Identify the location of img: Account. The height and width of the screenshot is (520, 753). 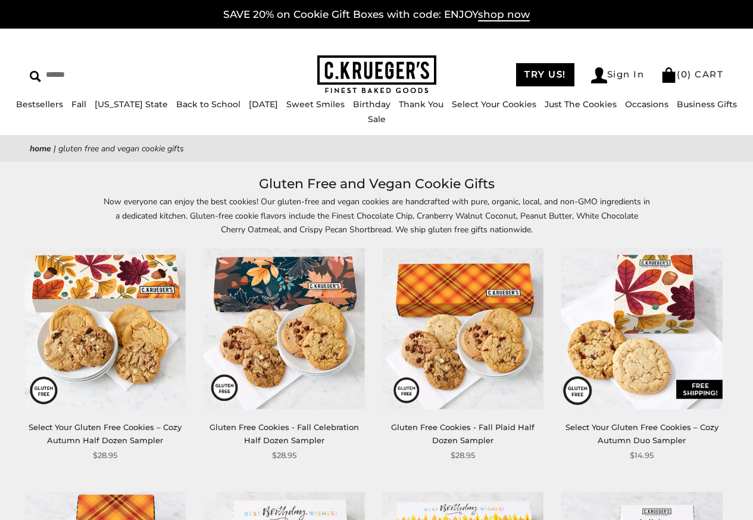
(599, 75).